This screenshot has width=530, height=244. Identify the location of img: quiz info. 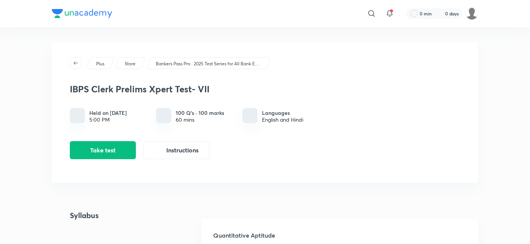
(164, 116).